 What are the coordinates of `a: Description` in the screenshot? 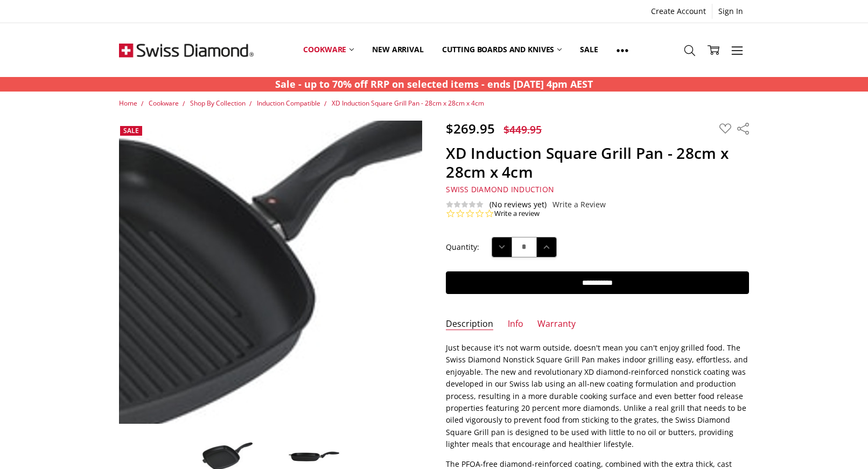 It's located at (470, 325).